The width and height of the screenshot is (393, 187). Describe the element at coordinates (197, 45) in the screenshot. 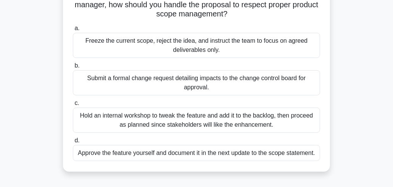

I see `div: Freeze the current scope, reject the idea, and instruct the team to focus on agreed deliverables ...` at that location.